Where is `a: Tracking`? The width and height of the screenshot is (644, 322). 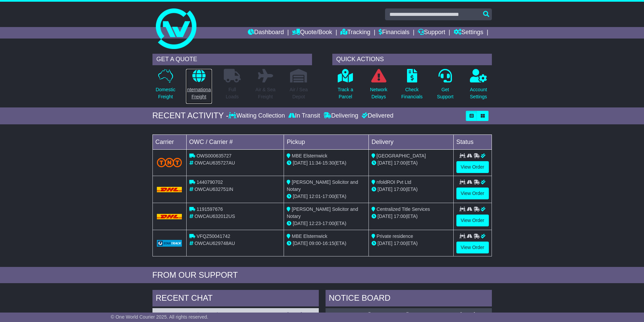 a: Tracking is located at coordinates (355, 32).